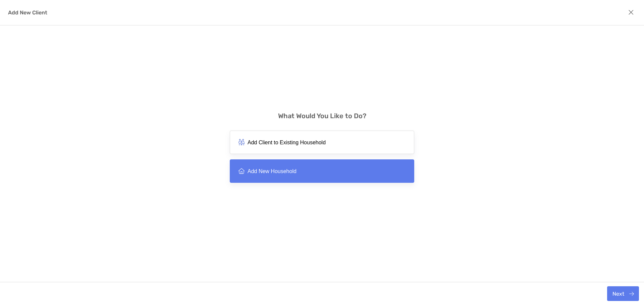  What do you see at coordinates (322, 116) in the screenshot?
I see `h3: What Would You Like to Do?` at bounding box center [322, 116].